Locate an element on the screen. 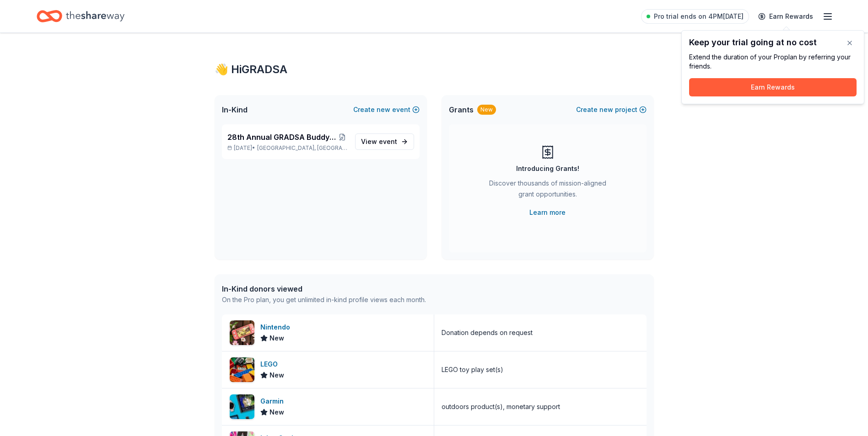  button: Earn Rewards is located at coordinates (772, 87).